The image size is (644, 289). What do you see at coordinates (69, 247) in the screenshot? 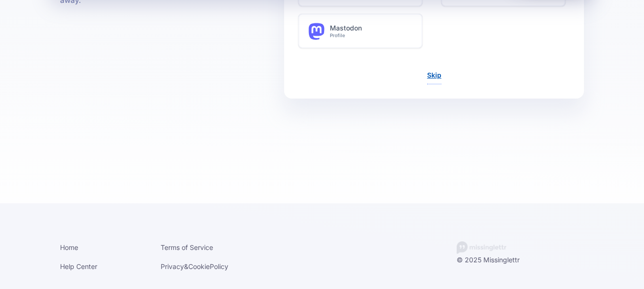
I see `a: Home` at bounding box center [69, 247].